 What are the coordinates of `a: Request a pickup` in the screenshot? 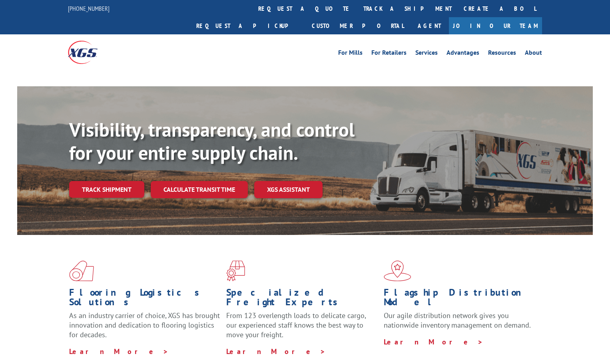 It's located at (248, 26).